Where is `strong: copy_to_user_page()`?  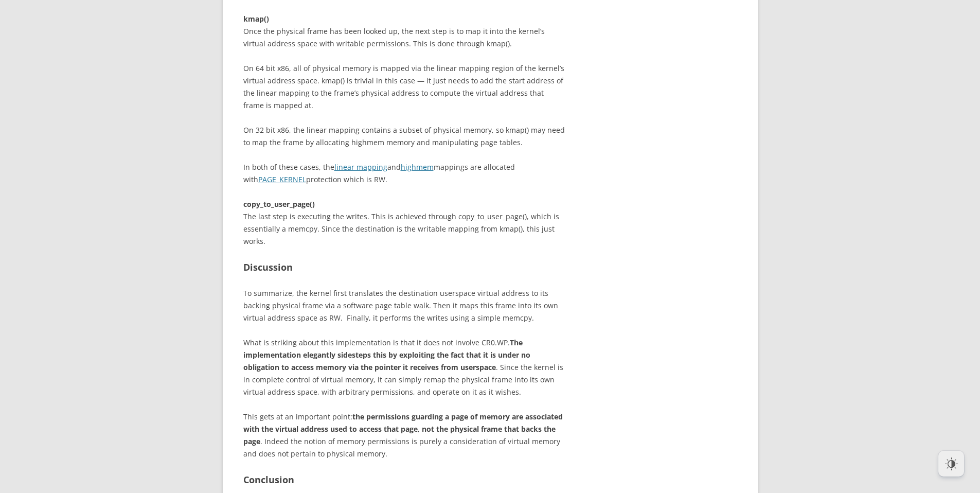
strong: copy_to_user_page() is located at coordinates (279, 203).